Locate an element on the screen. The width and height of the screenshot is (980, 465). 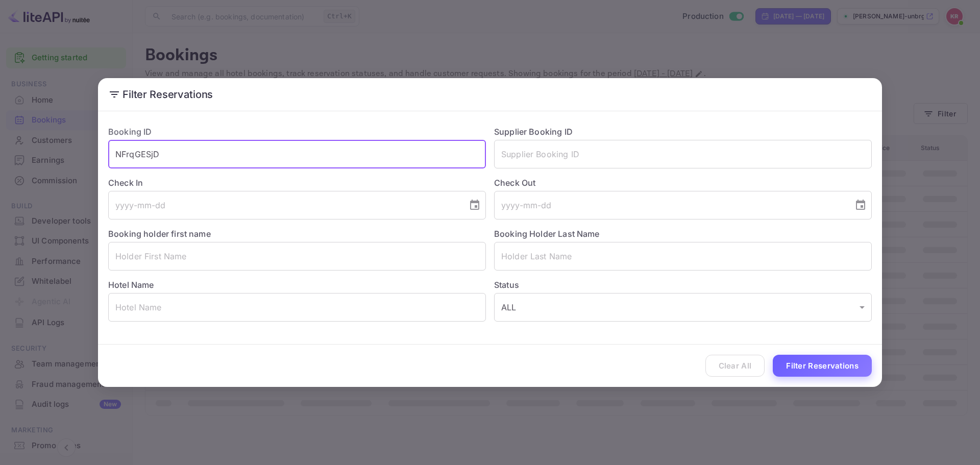
h2: Filter Reservations is located at coordinates (490, 94).